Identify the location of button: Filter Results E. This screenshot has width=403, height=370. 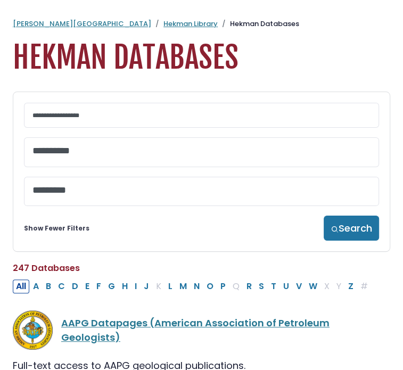
(87, 287).